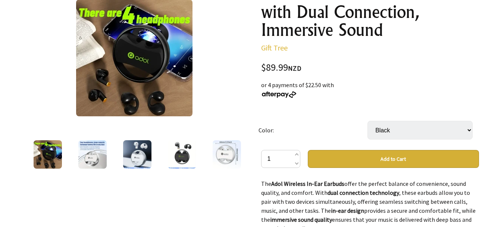  Describe the element at coordinates (394, 159) in the screenshot. I see `button: Add to Cart` at that location.